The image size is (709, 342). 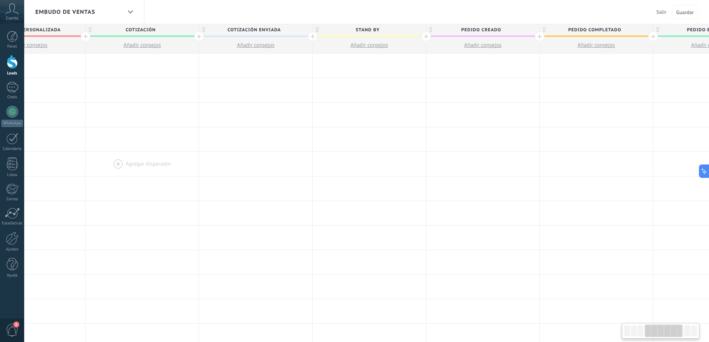 What do you see at coordinates (661, 12) in the screenshot?
I see `span: Salir` at bounding box center [661, 12].